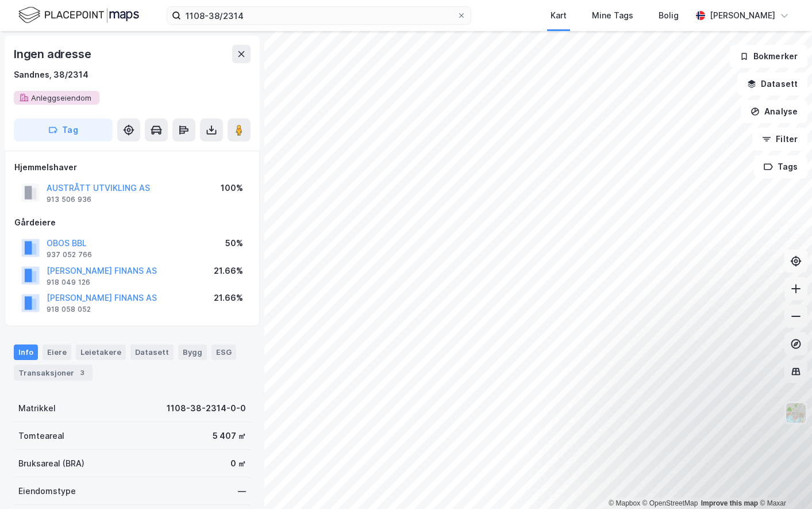  I want to click on div: Bolig, so click(668, 15).